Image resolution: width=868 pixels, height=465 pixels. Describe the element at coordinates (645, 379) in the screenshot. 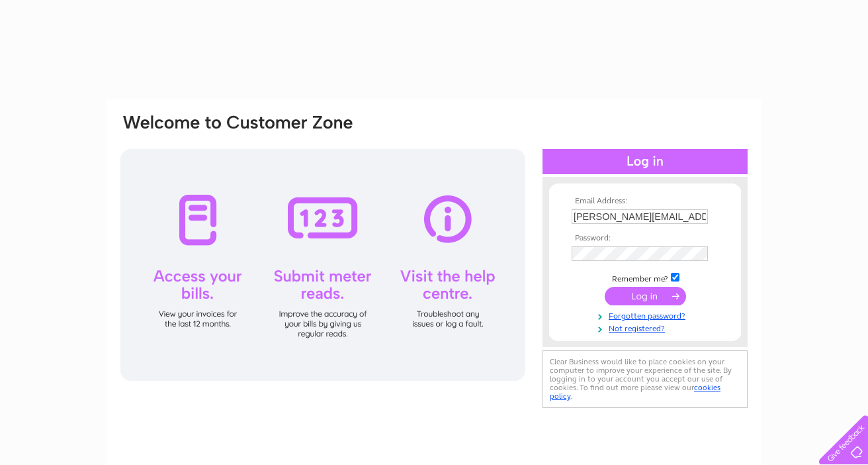

I see `div: Clear Business would like to place cookies on your computer to improve your experience of the sit...` at that location.